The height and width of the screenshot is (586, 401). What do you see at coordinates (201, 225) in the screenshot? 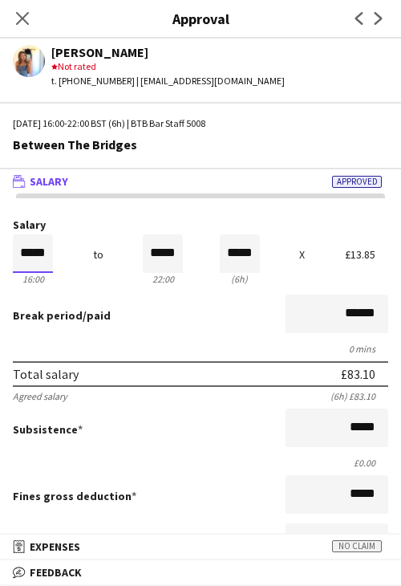
I see `label: Salary` at bounding box center [201, 225].